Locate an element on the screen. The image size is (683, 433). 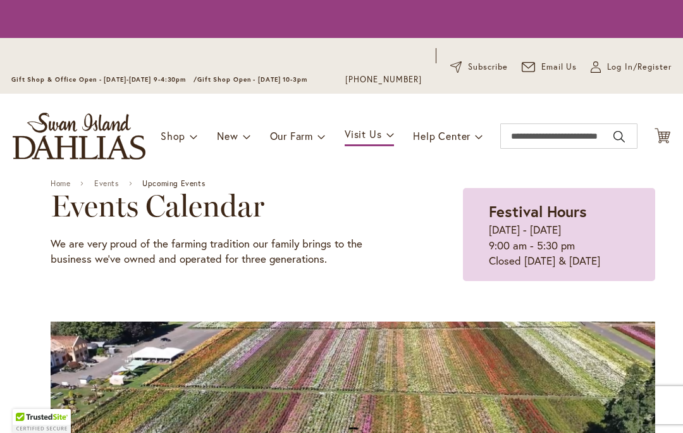
h2: Events Calendar is located at coordinates (225, 206).